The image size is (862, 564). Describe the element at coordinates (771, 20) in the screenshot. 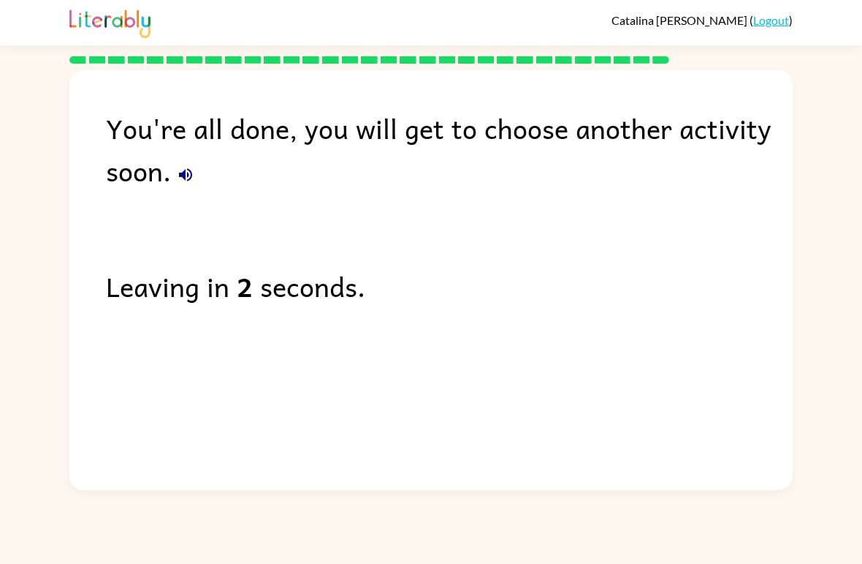

I see `a: Logout` at that location.